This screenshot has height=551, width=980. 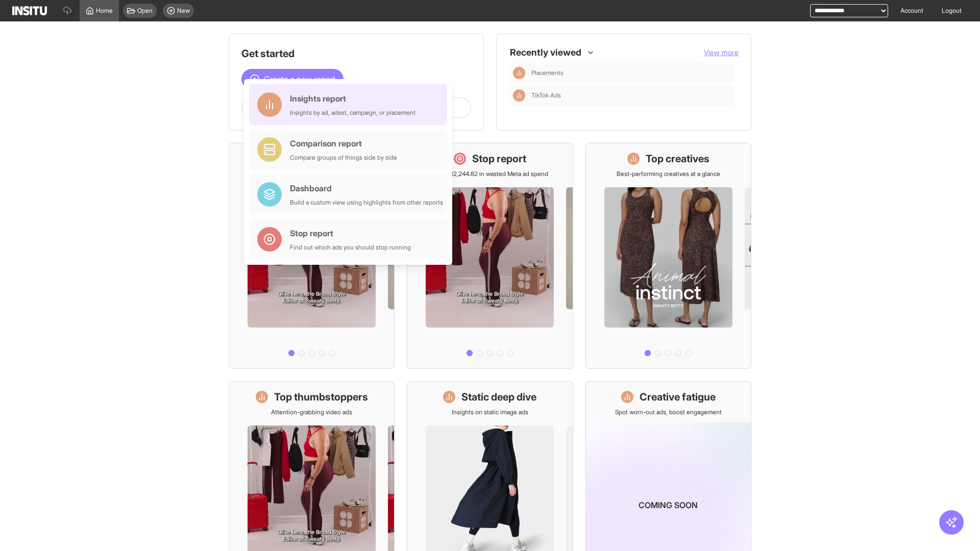 I want to click on div: Insights report, so click(x=353, y=98).